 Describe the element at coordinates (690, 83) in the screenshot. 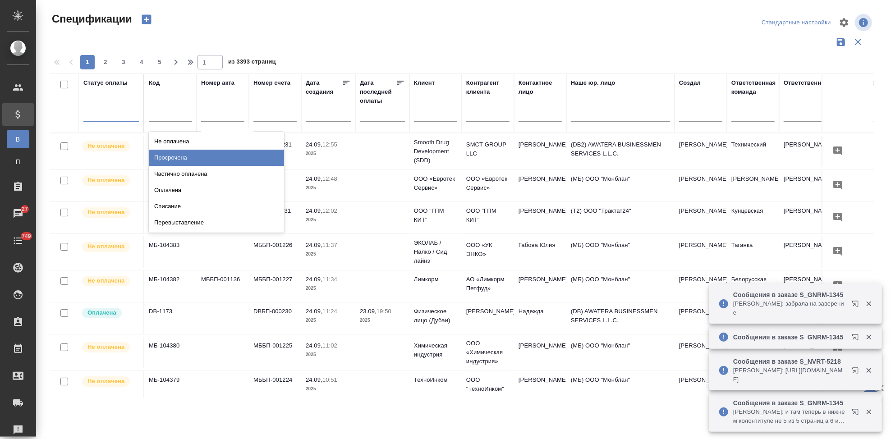

I see `div: Создал` at that location.